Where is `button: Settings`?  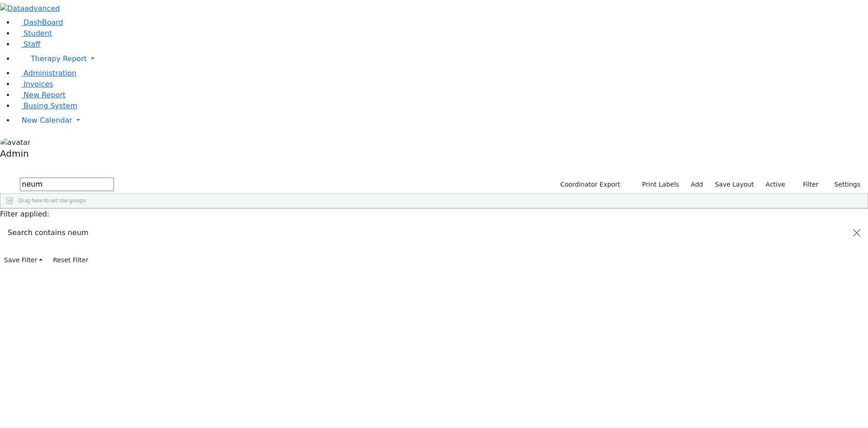
button: Settings is located at coordinates (844, 185).